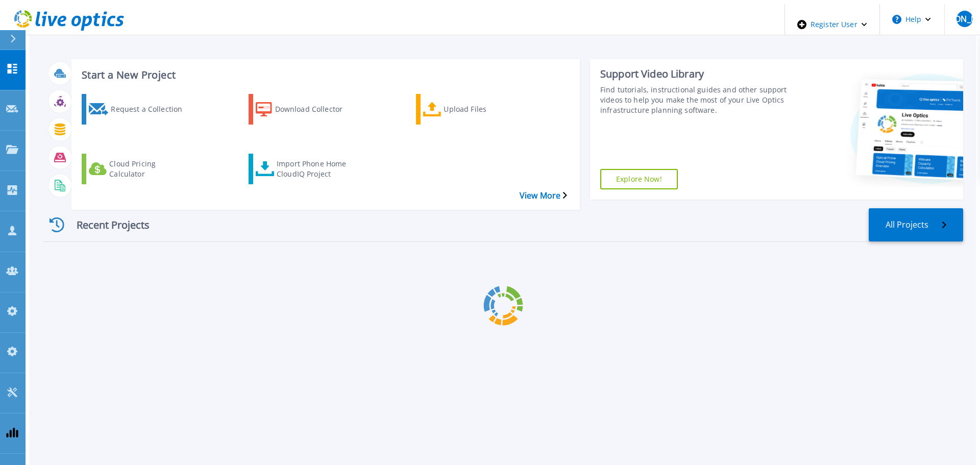 This screenshot has height=465, width=980. Describe the element at coordinates (695, 74) in the screenshot. I see `div: Support Video Library` at that location.